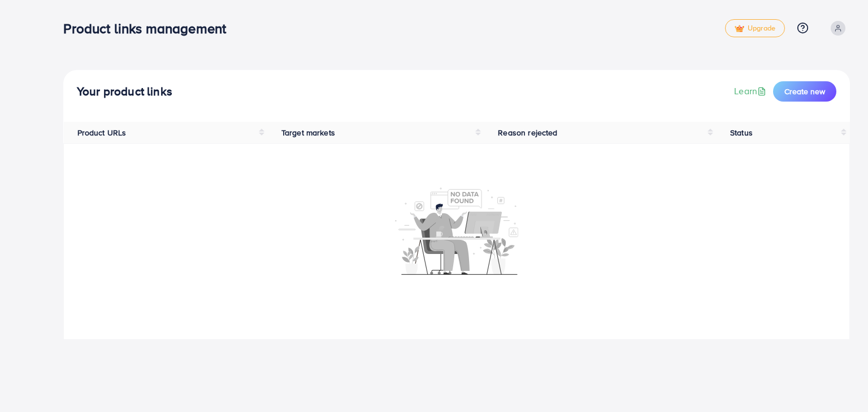 The width and height of the screenshot is (868, 412). I want to click on img: tick, so click(739, 29).